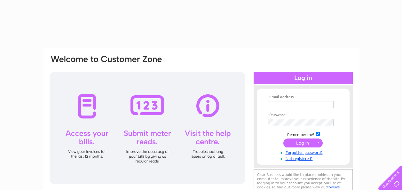 The width and height of the screenshot is (402, 190). What do you see at coordinates (304, 152) in the screenshot?
I see `a: Forgotten password?` at bounding box center [304, 152].